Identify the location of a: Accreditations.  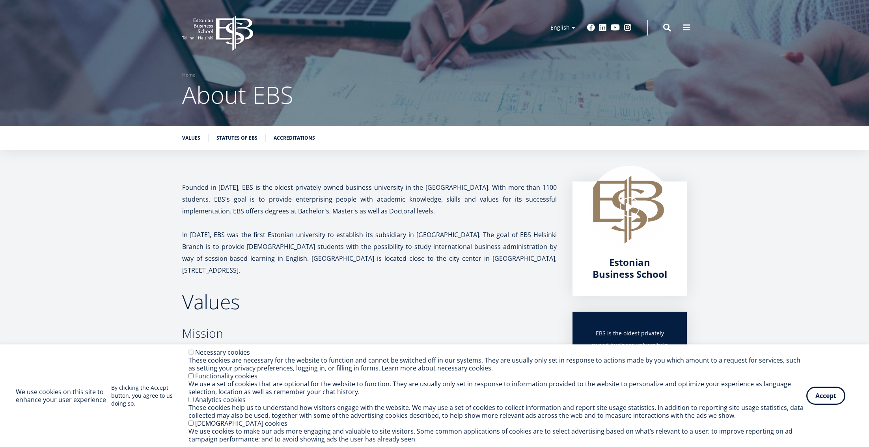
(294, 138).